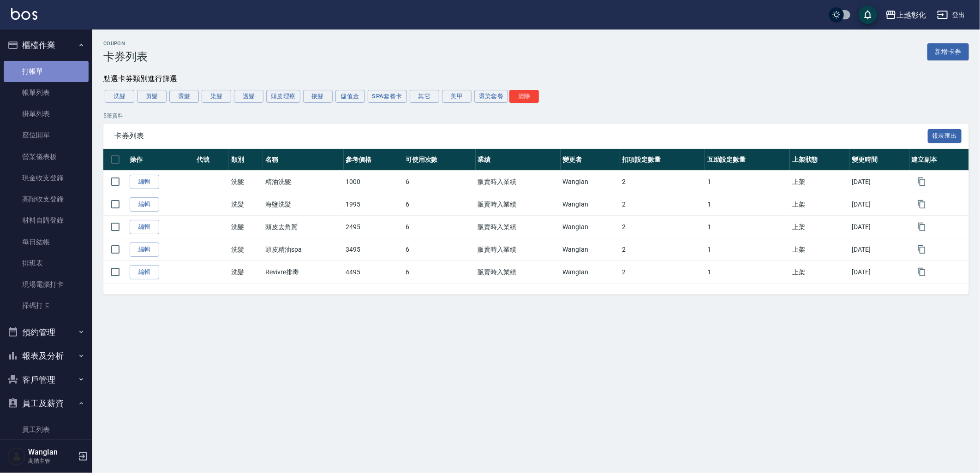 This screenshot has height=473, width=980. I want to click on button: 報表及分析, so click(47, 356).